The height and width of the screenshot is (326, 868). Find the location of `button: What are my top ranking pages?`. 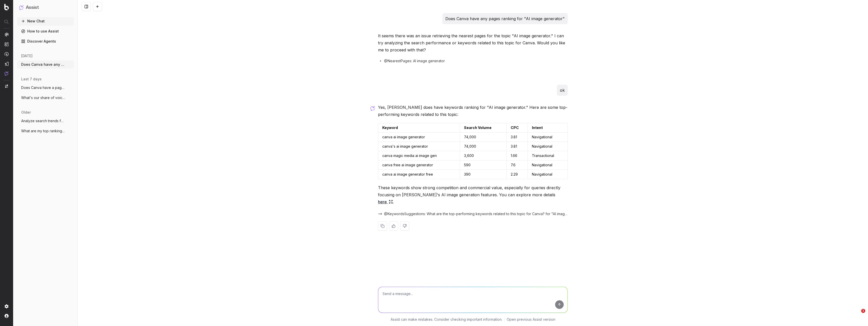

button: What are my top ranking pages? is located at coordinates (46, 131).